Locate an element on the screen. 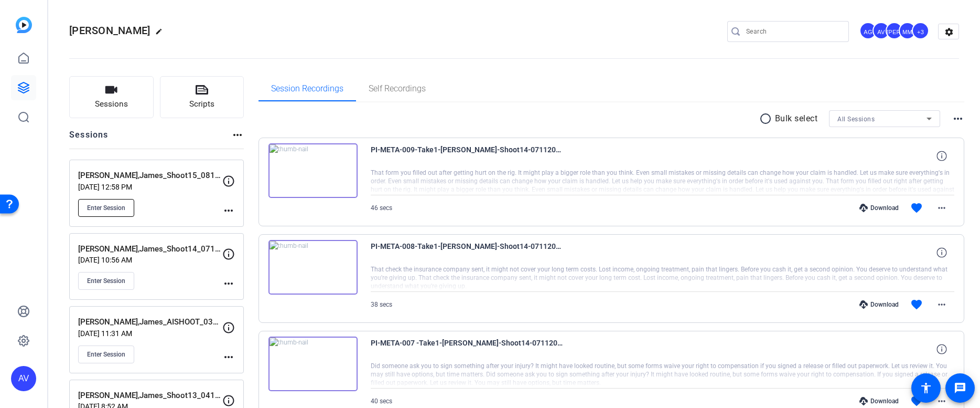  h2: Sessions is located at coordinates (89, 139).